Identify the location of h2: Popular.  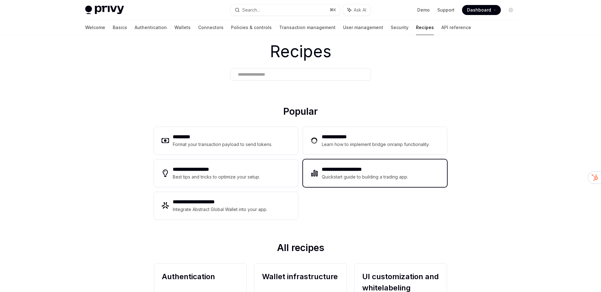
(301, 113).